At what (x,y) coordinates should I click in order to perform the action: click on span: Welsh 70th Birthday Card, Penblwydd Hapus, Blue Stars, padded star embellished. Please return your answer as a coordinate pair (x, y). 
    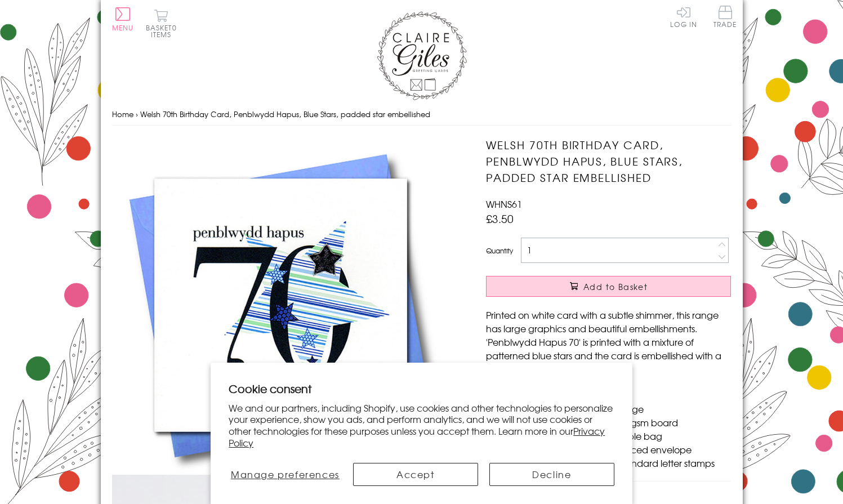
    Looking at the image, I should click on (285, 114).